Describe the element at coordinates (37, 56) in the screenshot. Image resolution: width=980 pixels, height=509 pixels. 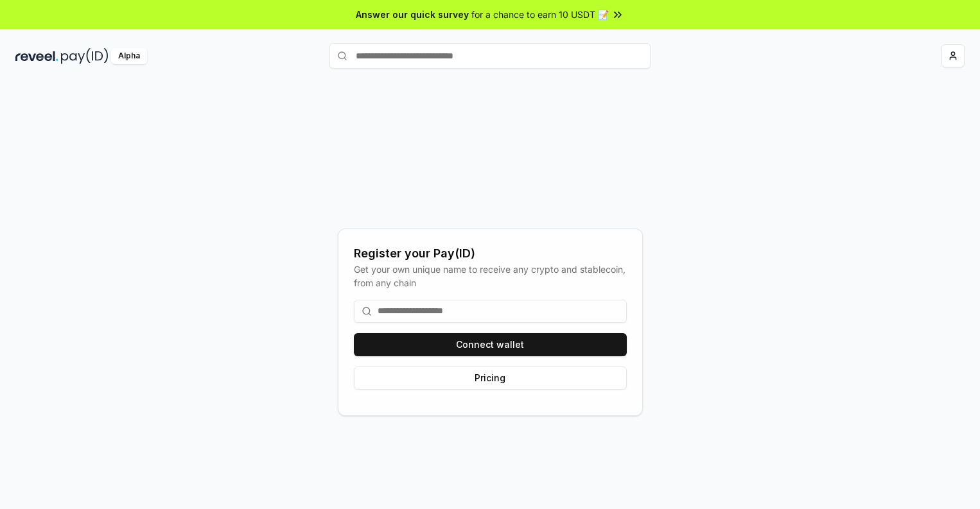
I see `img: reveel_dark` at that location.